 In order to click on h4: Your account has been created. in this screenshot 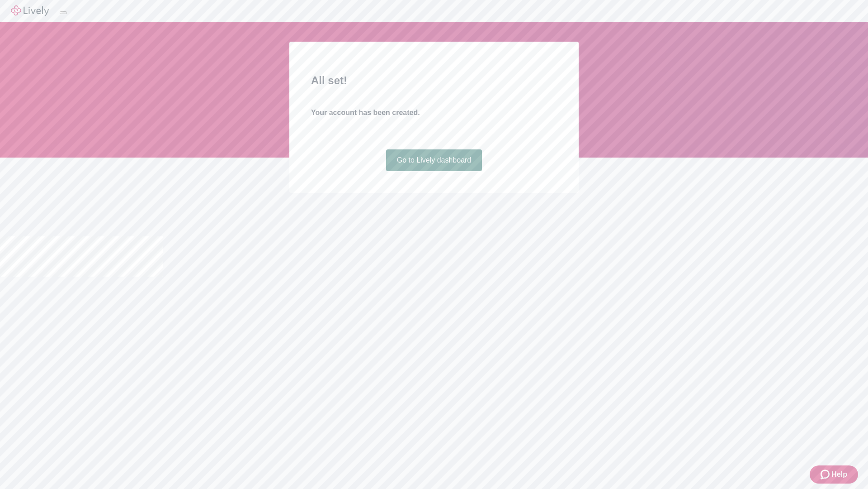, I will do `click(434, 112)`.